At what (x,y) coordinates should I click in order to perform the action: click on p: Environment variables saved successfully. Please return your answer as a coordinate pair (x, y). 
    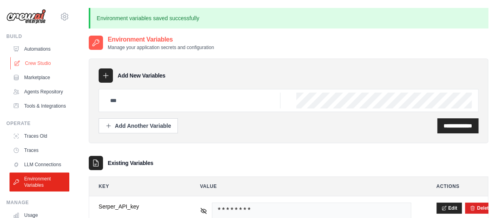
    Looking at the image, I should click on (288, 18).